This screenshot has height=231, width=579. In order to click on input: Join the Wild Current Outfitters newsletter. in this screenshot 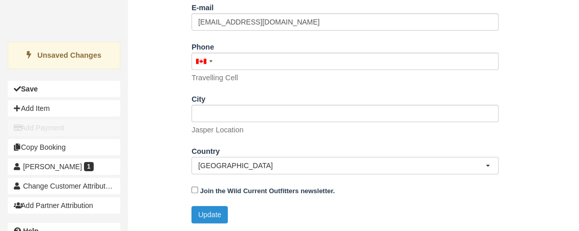, I will do `click(195, 190)`.